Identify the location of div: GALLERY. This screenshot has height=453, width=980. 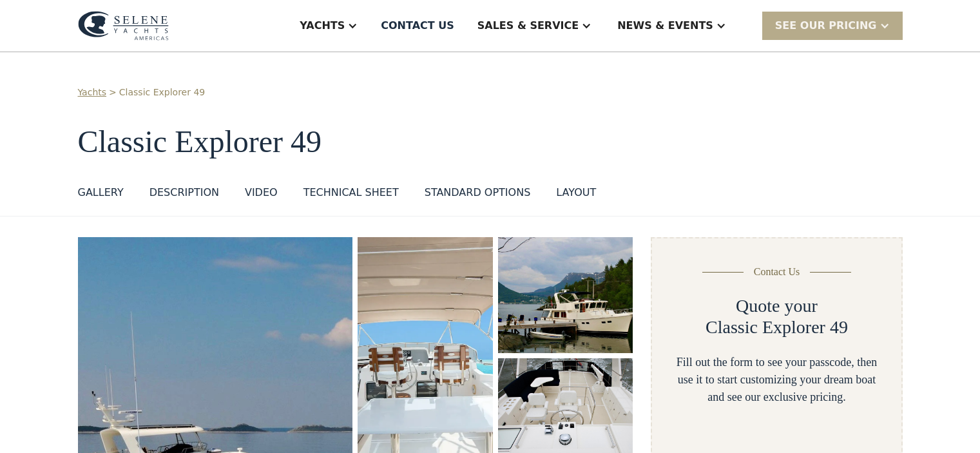
(100, 193).